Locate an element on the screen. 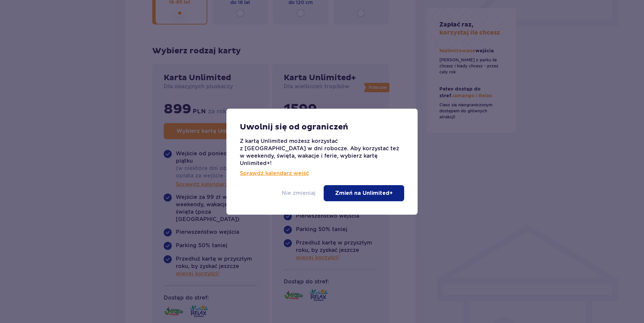 The width and height of the screenshot is (644, 323). button: Zmień na Unlimited+ is located at coordinates (364, 193).